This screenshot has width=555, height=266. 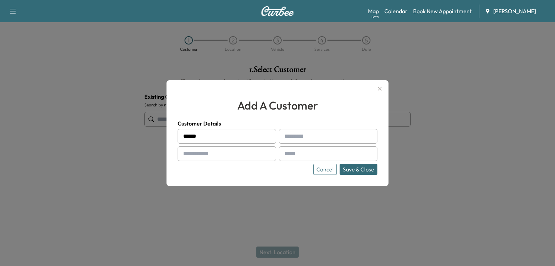 What do you see at coordinates (373, 11) in the screenshot?
I see `a: MapBeta` at bounding box center [373, 11].